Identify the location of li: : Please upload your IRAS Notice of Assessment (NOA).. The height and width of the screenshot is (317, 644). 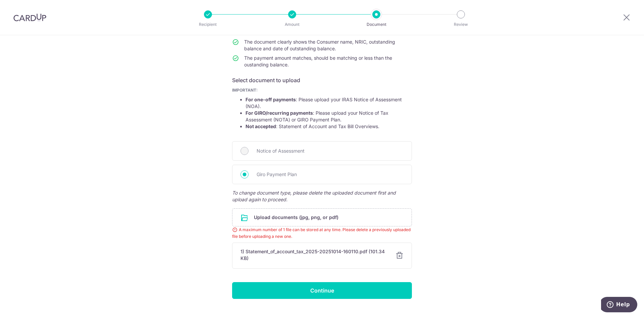
(329, 103).